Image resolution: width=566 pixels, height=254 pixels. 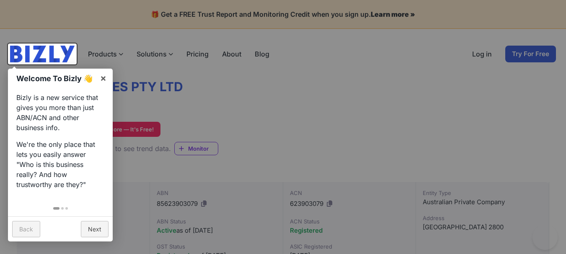 I want to click on h1: Welcome To Bizly 👋, so click(x=56, y=78).